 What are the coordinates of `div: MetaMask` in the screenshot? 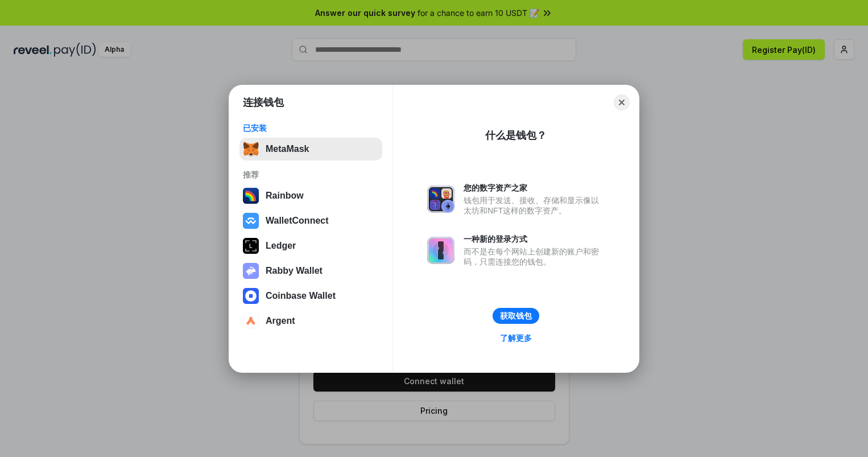 It's located at (288, 149).